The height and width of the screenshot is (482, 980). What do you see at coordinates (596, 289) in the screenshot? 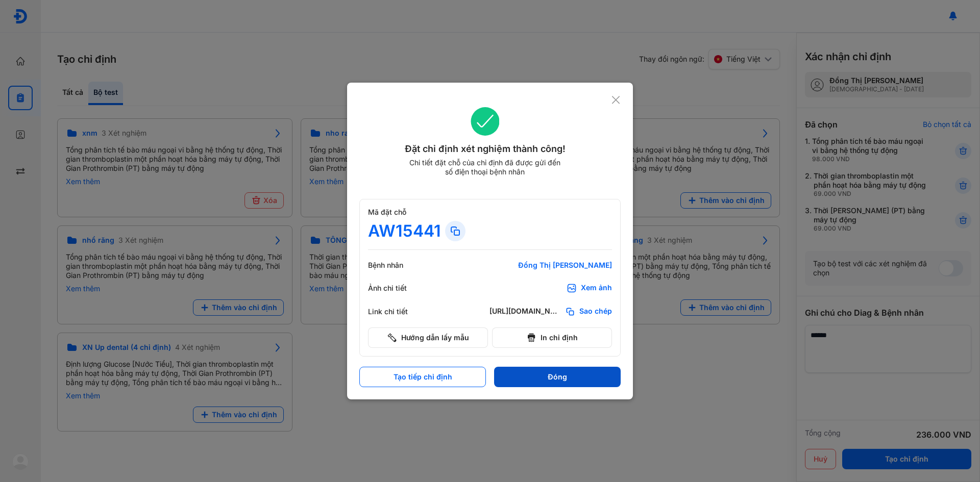
I see `div: Xem ảnh` at bounding box center [596, 289].